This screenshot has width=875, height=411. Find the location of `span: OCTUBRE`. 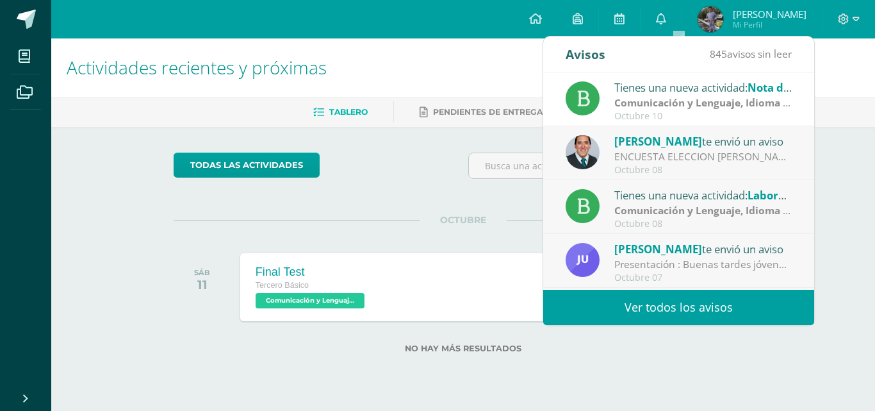

span: OCTUBRE is located at coordinates (463, 220).